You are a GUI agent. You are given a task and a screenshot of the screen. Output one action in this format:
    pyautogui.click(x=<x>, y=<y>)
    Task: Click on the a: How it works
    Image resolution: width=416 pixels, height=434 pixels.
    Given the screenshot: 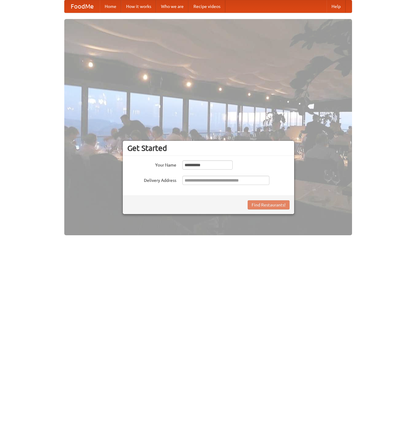 What is the action you would take?
    pyautogui.click(x=139, y=6)
    